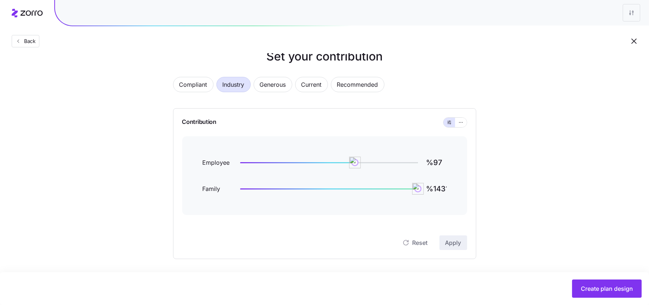 Image resolution: width=649 pixels, height=305 pixels. I want to click on button: Industry, so click(234, 85).